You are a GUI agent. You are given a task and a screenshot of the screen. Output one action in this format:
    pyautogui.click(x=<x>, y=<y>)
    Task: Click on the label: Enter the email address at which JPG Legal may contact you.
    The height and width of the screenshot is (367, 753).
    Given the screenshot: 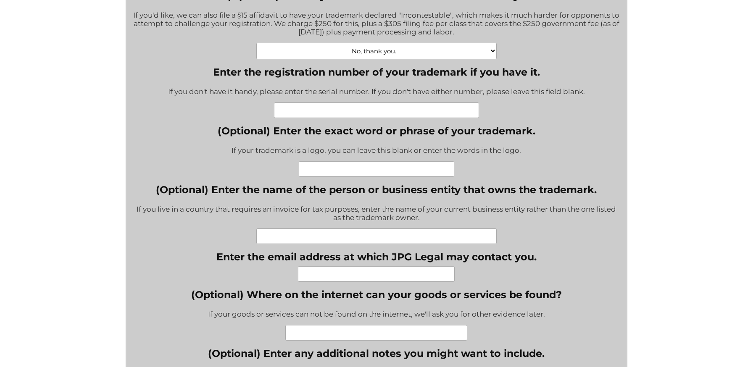 What is the action you would take?
    pyautogui.click(x=376, y=257)
    